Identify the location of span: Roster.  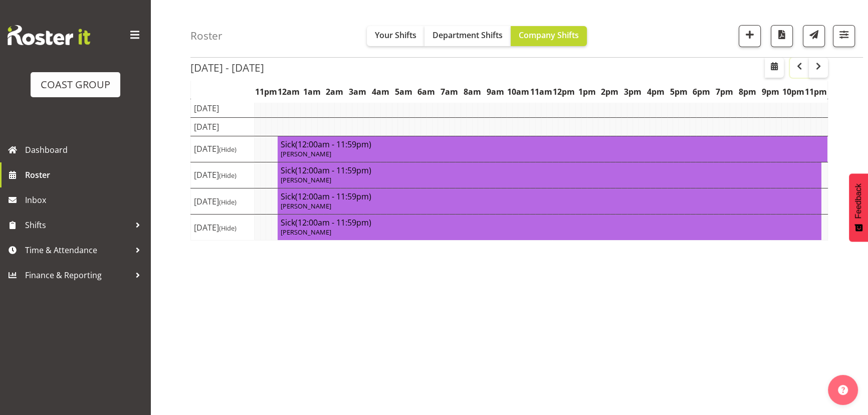
(85, 175).